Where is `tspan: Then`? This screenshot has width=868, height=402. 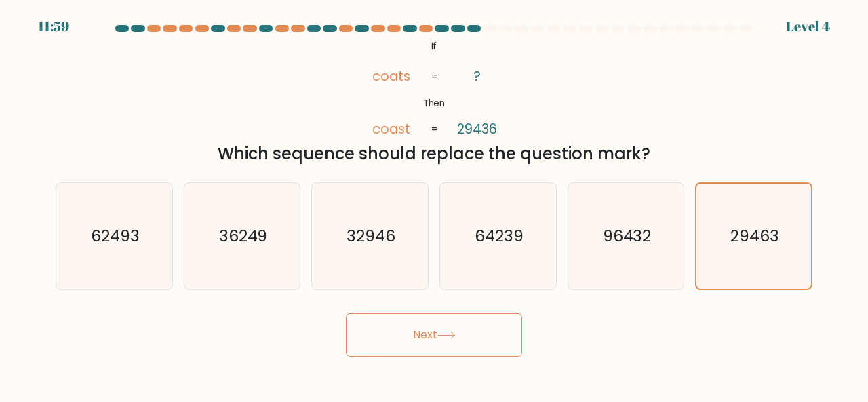
tspan: Then is located at coordinates (433, 103).